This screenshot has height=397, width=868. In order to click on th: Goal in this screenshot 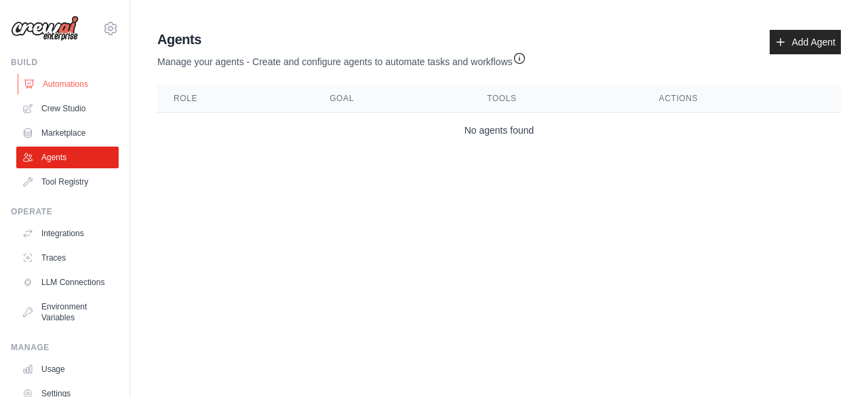, I will do `click(392, 98)`.